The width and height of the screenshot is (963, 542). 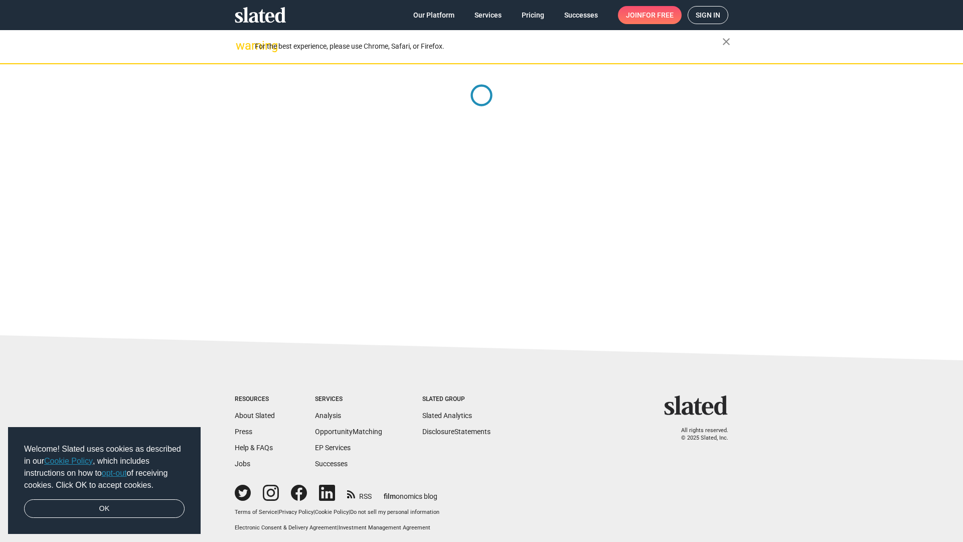 What do you see at coordinates (114, 473) in the screenshot?
I see `a: opt-out` at bounding box center [114, 473].